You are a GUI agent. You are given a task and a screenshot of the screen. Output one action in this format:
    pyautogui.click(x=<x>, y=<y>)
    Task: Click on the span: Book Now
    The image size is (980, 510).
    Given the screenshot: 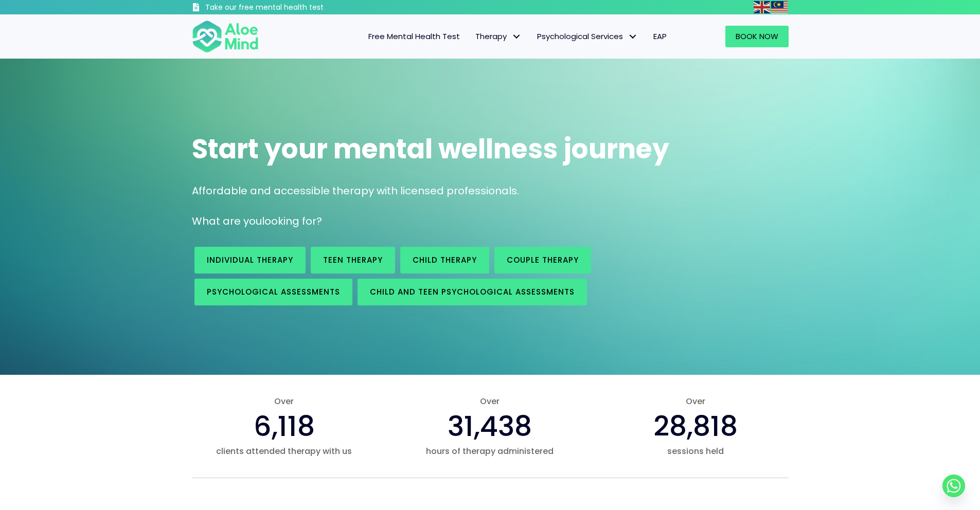 What is the action you would take?
    pyautogui.click(x=756, y=36)
    